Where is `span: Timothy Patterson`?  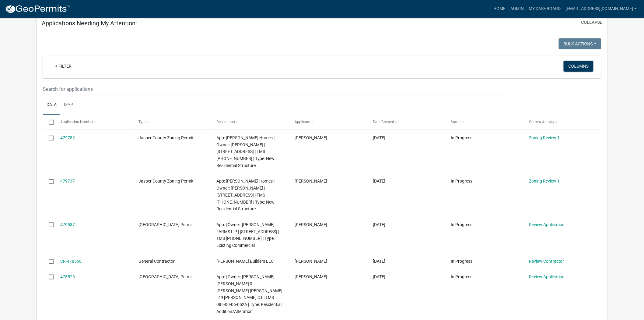 span: Timothy Patterson is located at coordinates (311, 225).